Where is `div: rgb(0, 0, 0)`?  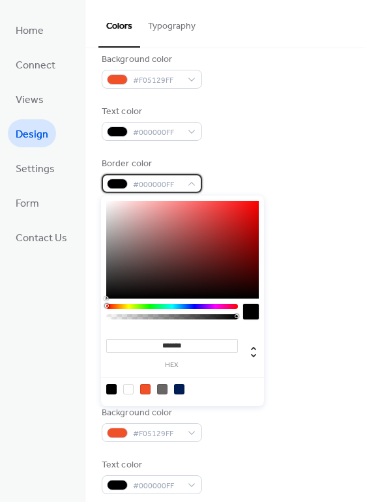 div: rgb(0, 0, 0) is located at coordinates (112, 390).